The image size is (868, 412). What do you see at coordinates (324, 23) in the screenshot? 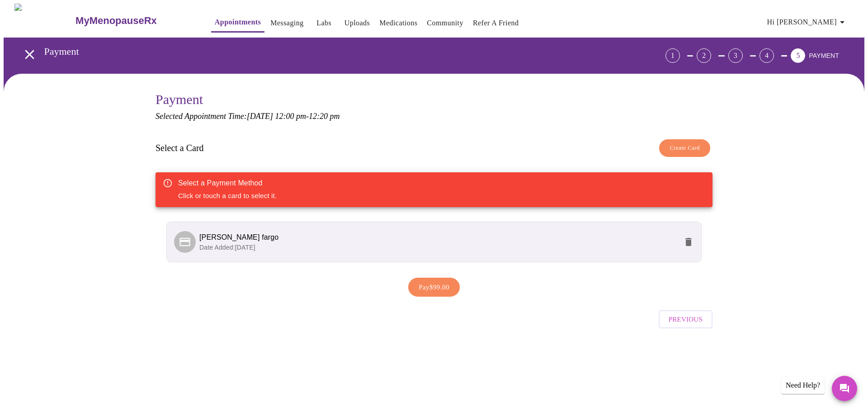
I see `a: Labs` at bounding box center [324, 23].